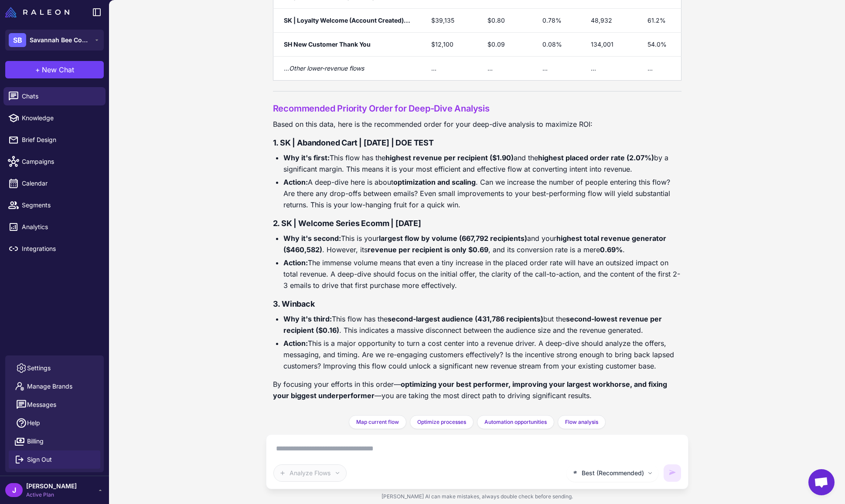  Describe the element at coordinates (58, 69) in the screenshot. I see `span: New Chat` at that location.